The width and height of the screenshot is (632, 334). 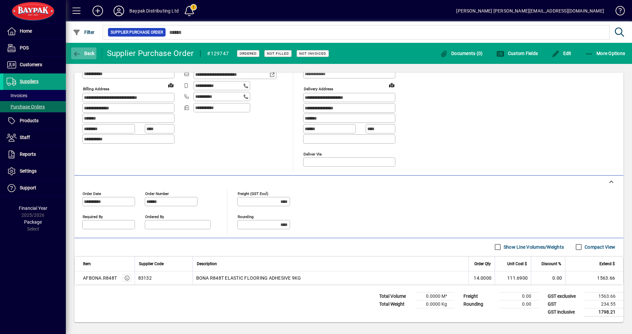 What do you see at coordinates (84, 32) in the screenshot?
I see `span: Filter` at bounding box center [84, 32].